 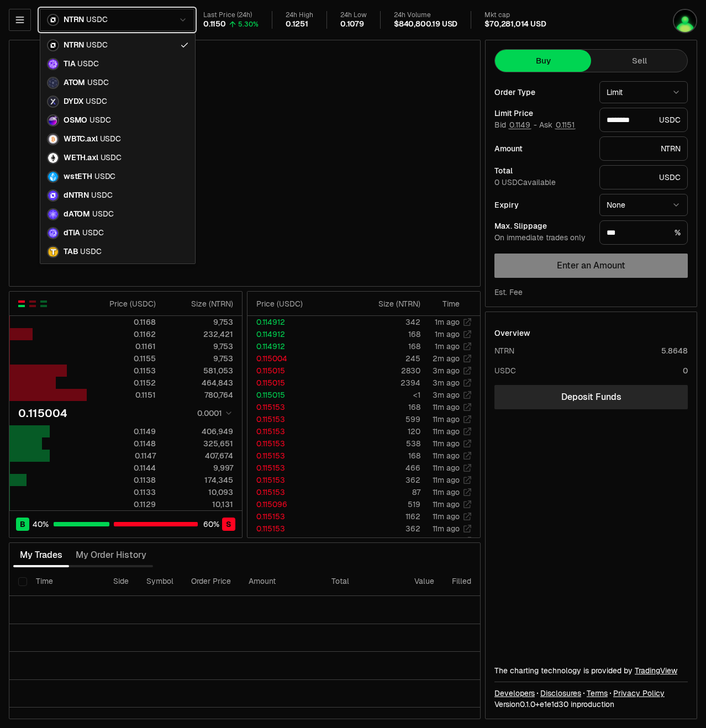 What do you see at coordinates (75, 121) in the screenshot?
I see `span: OSMO` at bounding box center [75, 121].